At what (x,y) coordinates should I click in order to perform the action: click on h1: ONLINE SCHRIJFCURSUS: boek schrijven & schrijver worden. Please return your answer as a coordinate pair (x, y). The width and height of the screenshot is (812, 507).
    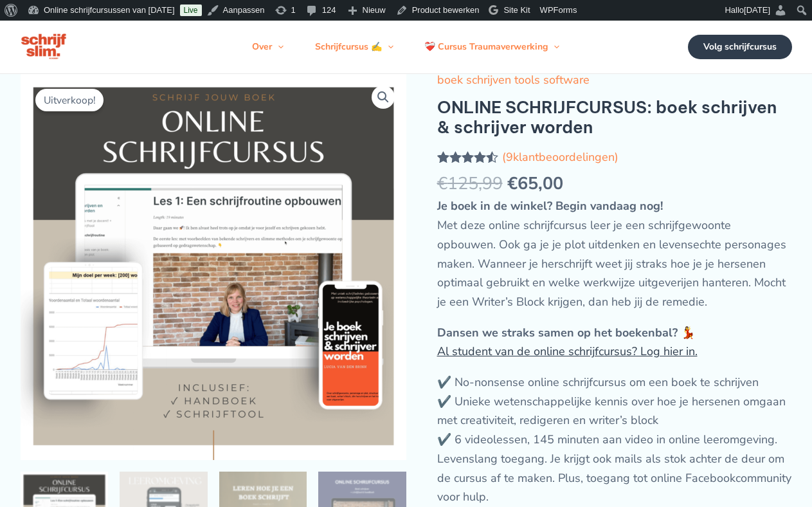
    Looking at the image, I should click on (615, 117).